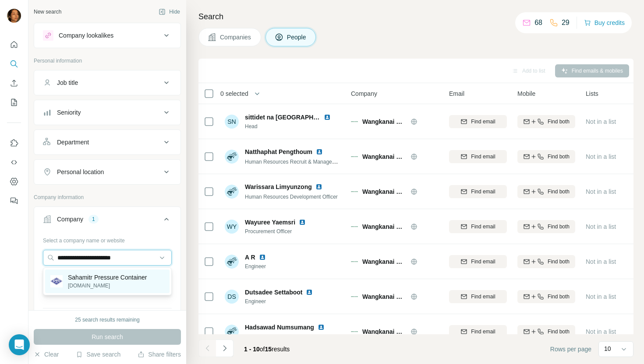 This screenshot has height=364, width=644. Describe the element at coordinates (19, 345) in the screenshot. I see `div: Open Intercom Messenger` at that location.